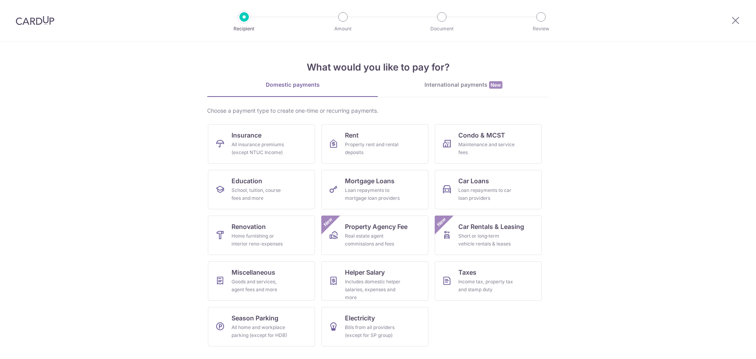  Describe the element at coordinates (373, 240) in the screenshot. I see `div: Real estate agent commissions and fees` at that location.